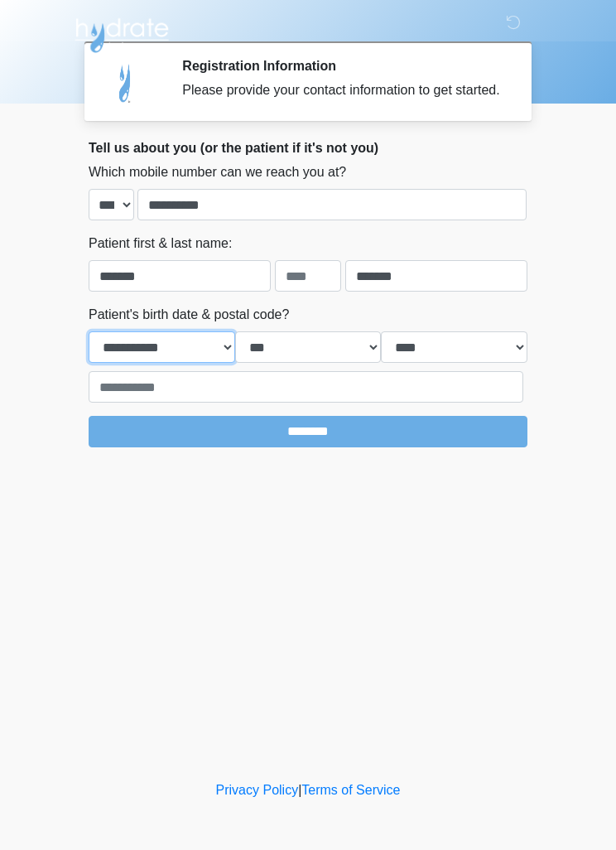 This screenshot has height=850, width=616. Describe the element at coordinates (258, 789) in the screenshot. I see `a: Privacy Policy` at that location.